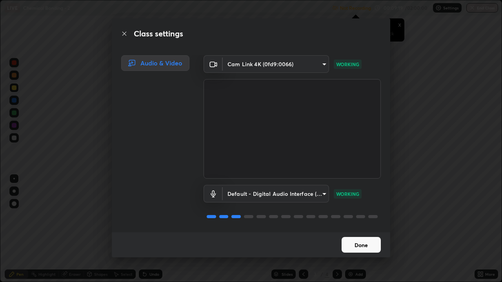 Image resolution: width=502 pixels, height=282 pixels. What do you see at coordinates (158, 34) in the screenshot?
I see `h2: Class settings` at bounding box center [158, 34].